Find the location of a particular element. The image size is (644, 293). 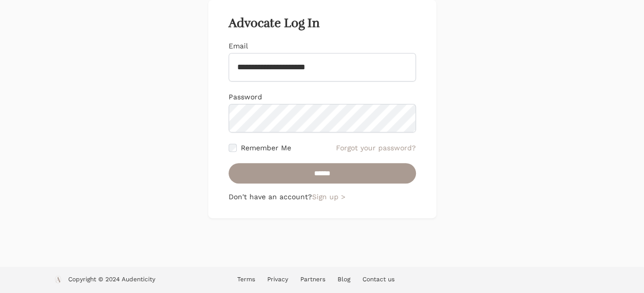

a: Privacy is located at coordinates (278, 279).